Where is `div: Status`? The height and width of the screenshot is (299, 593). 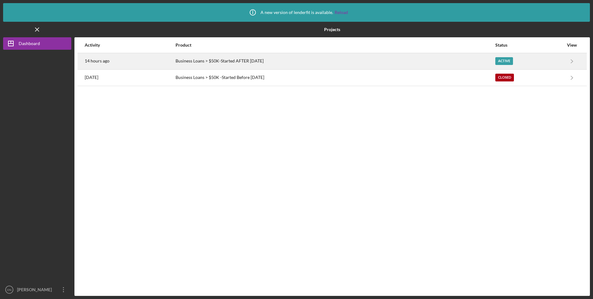 div: Status is located at coordinates (530, 45).